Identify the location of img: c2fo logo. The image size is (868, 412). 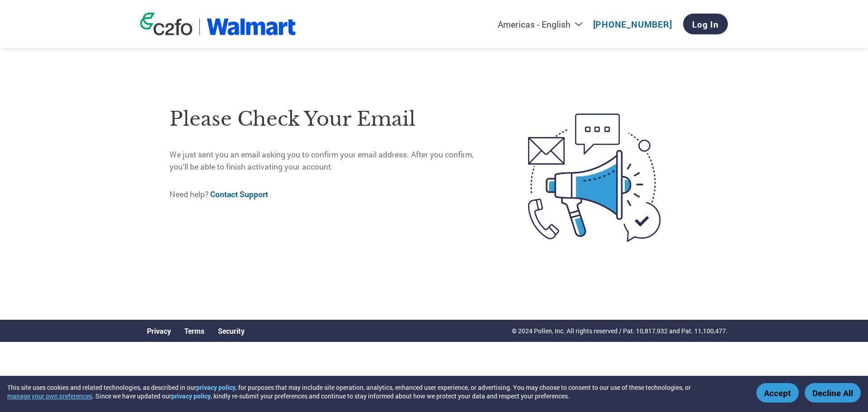
(167, 24).